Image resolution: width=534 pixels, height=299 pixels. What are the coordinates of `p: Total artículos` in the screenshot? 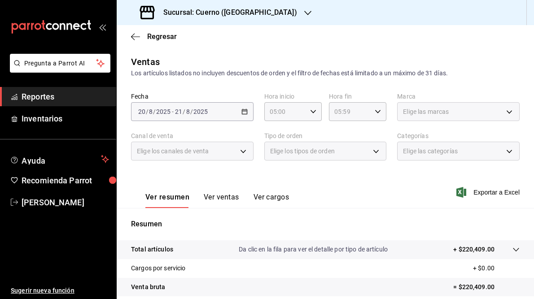 It's located at (152, 250).